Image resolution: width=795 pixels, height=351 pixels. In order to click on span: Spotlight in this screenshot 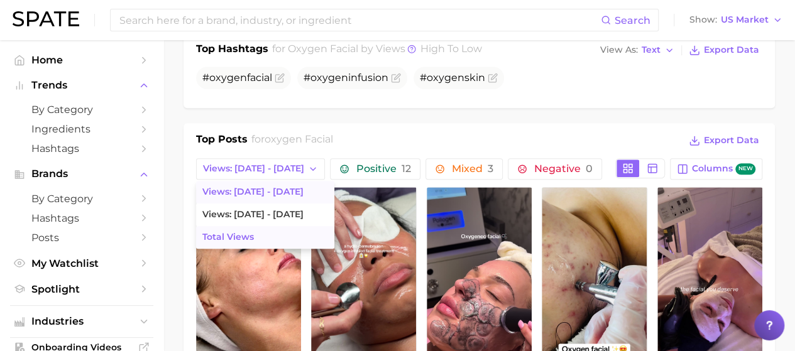, I will do `click(82, 289)`.